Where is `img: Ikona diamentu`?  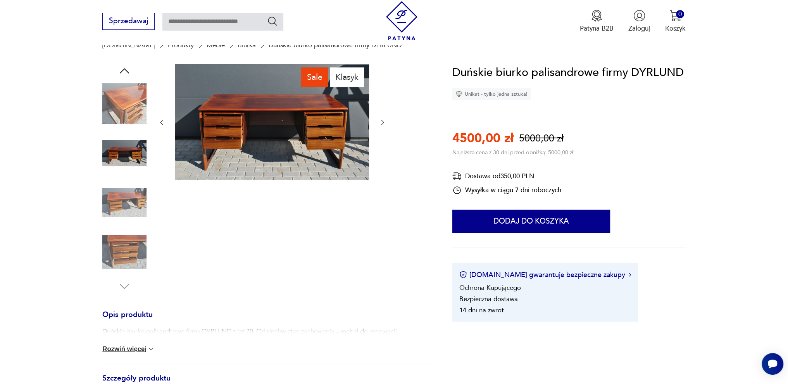
img: Ikona diamentu is located at coordinates (459, 94).